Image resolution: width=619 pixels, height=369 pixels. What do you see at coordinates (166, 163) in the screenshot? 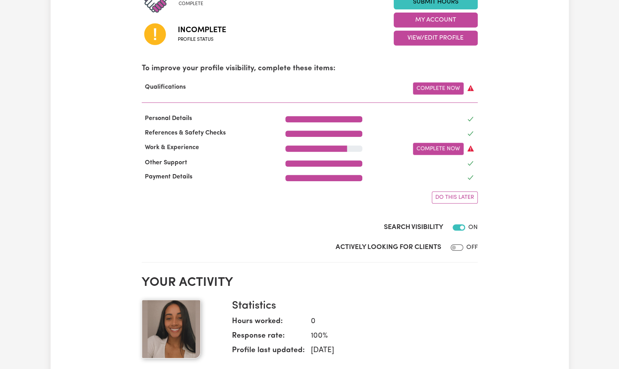
I see `span: Other Support` at bounding box center [166, 163].